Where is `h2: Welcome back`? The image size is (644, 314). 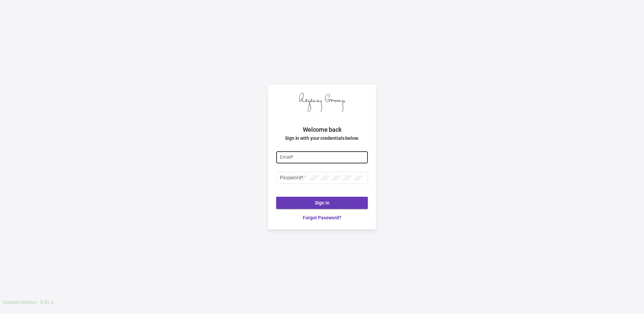 h2: Welcome back is located at coordinates (322, 130).